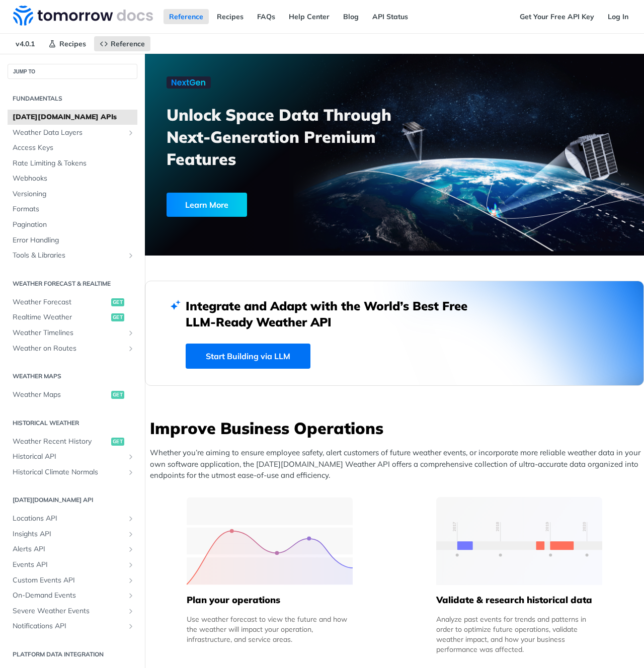  I want to click on a: Historical Climate NormalsShow subpages for Historical Climate Normals, so click(73, 472).